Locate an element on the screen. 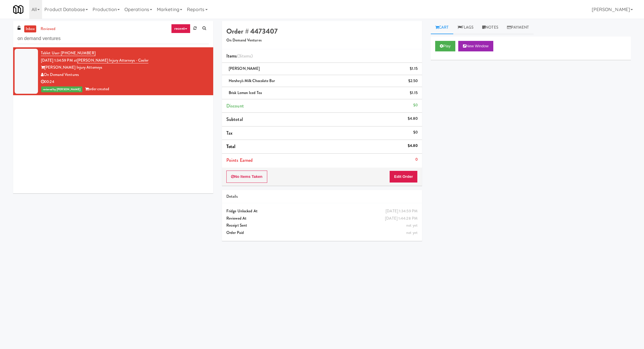  div: Details is located at coordinates (322, 196).